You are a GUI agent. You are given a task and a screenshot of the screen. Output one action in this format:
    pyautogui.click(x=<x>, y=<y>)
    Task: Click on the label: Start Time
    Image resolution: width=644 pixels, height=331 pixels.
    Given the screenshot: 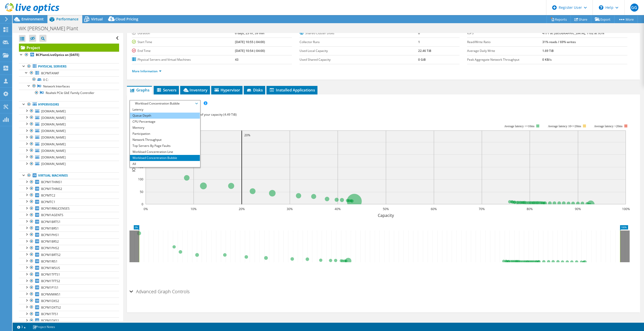 What is the action you would take?
    pyautogui.click(x=184, y=42)
    